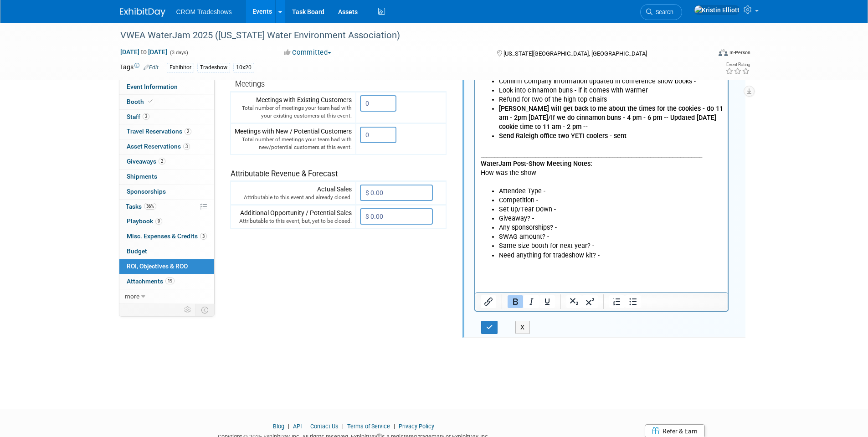 The width and height of the screenshot is (868, 437). I want to click on li: Attendee Type -, so click(136, 237).